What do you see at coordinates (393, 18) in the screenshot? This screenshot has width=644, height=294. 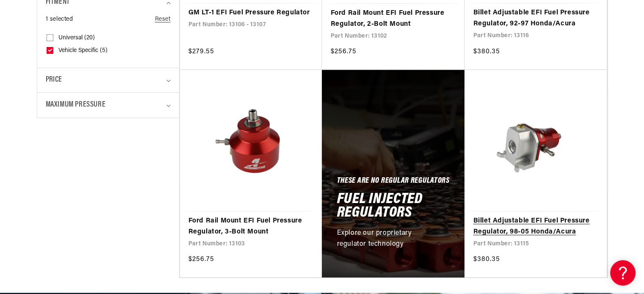 I see `a: Ford Rail Mount EFI Fuel Pressure Regulator, 2-Bolt Mount` at bounding box center [393, 18].